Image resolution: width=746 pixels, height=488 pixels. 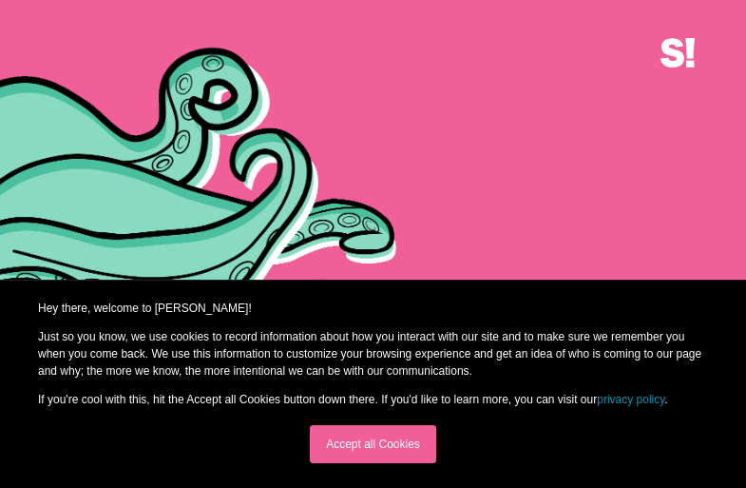 I want to click on p: If you're cool with this, hit the Accept all Cookies button down there. If you'd like to learn mo..., so click(x=373, y=399).